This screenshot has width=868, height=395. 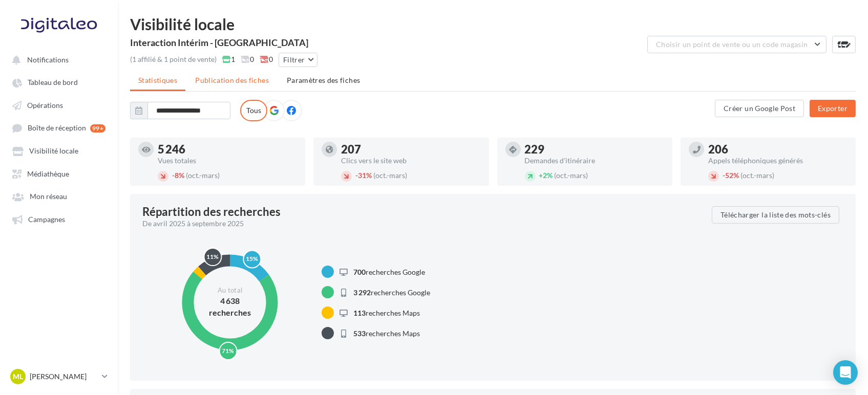 What do you see at coordinates (57, 128) in the screenshot?
I see `span: Boîte de réception` at bounding box center [57, 128].